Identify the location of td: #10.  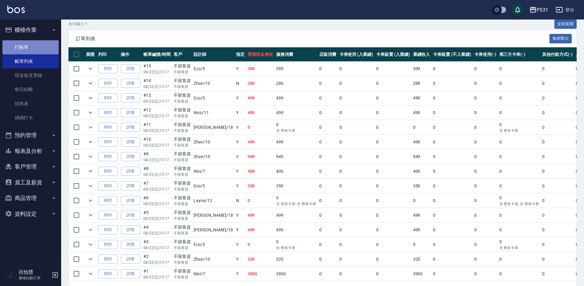
(157, 142).